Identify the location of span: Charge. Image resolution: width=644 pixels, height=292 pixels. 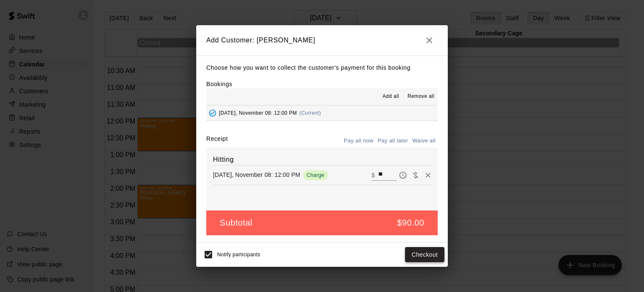
(315, 175).